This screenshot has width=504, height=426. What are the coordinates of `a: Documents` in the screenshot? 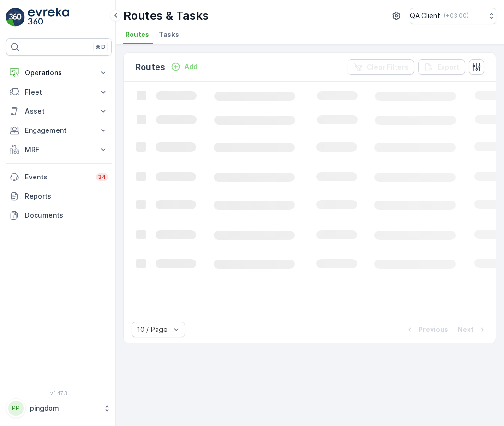 It's located at (58, 216).